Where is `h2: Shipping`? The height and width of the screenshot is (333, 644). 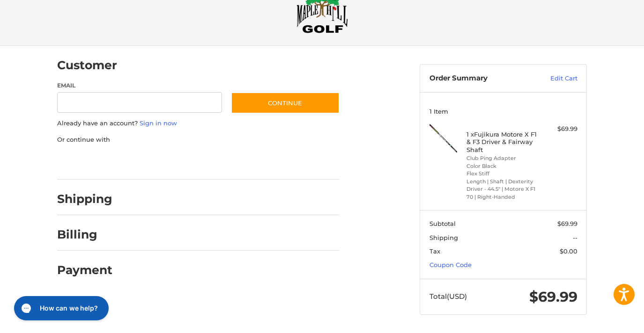
h2: Shipping is located at coordinates (85, 199).